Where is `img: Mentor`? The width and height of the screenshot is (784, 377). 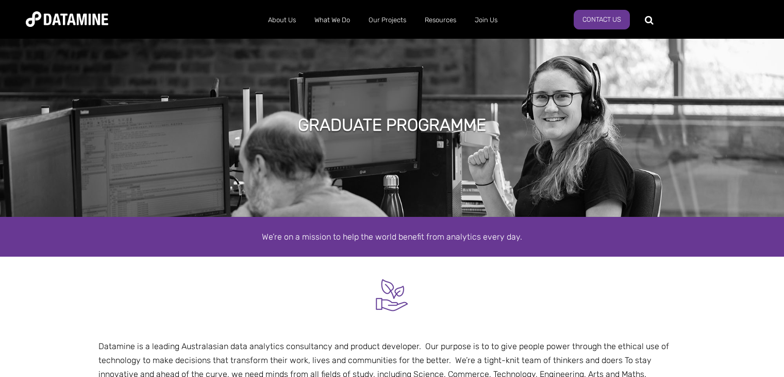
img: Mentor is located at coordinates (392, 295).